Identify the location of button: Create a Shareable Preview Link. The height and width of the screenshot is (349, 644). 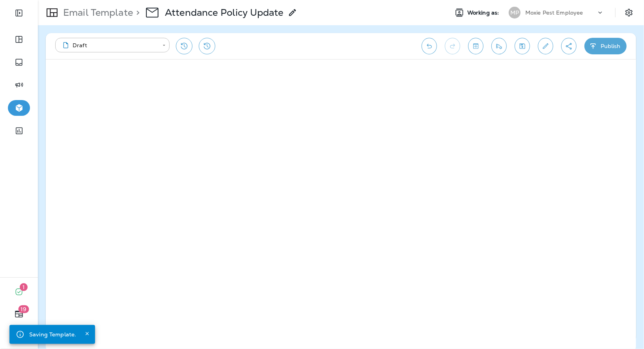
(569, 46).